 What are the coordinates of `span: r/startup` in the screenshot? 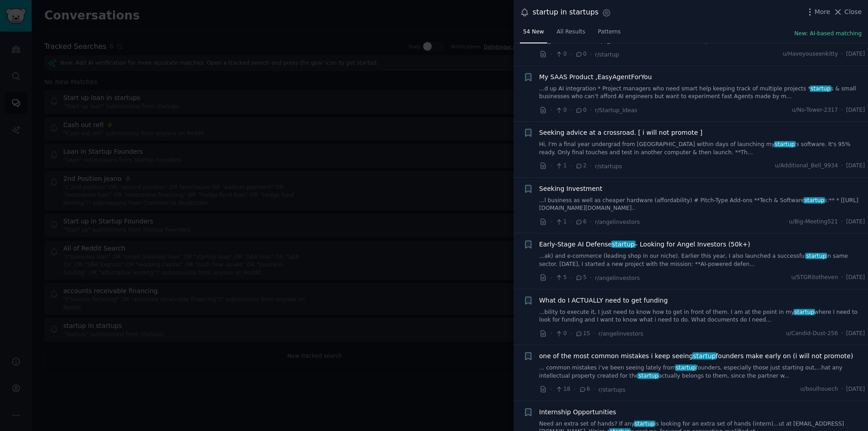 It's located at (607, 55).